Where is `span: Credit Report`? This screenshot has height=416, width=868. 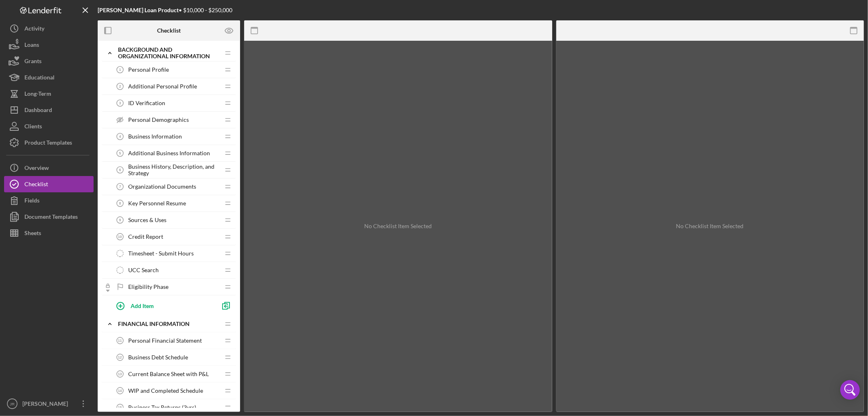
span: Credit Report is located at coordinates (145, 237).